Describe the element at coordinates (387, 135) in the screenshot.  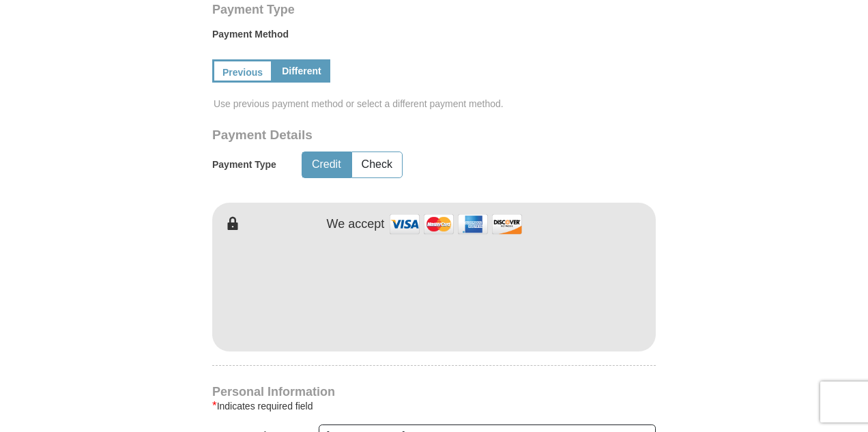
I see `h3: Payment Details` at that location.